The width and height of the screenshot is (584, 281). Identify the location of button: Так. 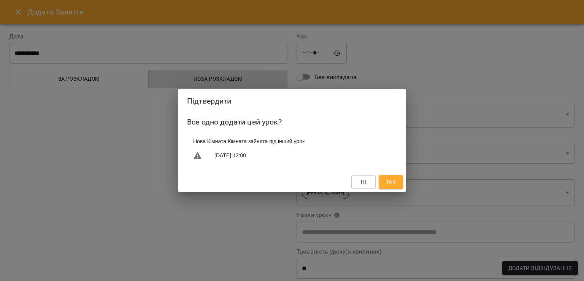
(391, 182).